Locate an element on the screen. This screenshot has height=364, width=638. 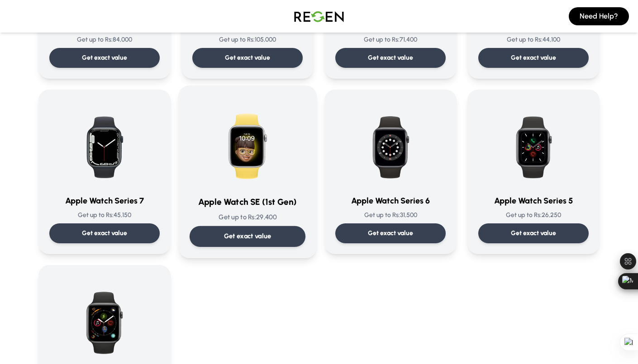
p: Get up to Rs: 105,000 is located at coordinates (247, 40).